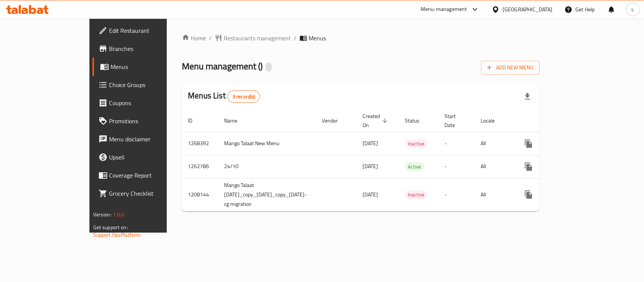 The height and width of the screenshot is (282, 644). What do you see at coordinates (150, 121) in the screenshot?
I see `span: Promotions` at bounding box center [150, 121].